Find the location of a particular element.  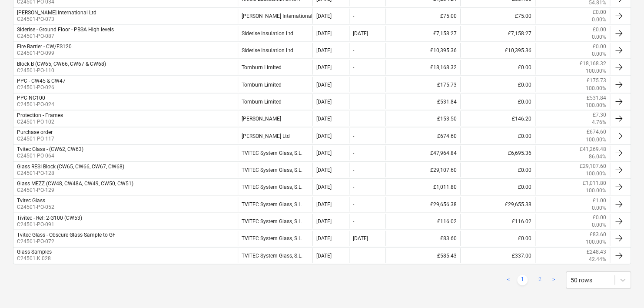

a: Page 1 is your current page is located at coordinates (523, 280).